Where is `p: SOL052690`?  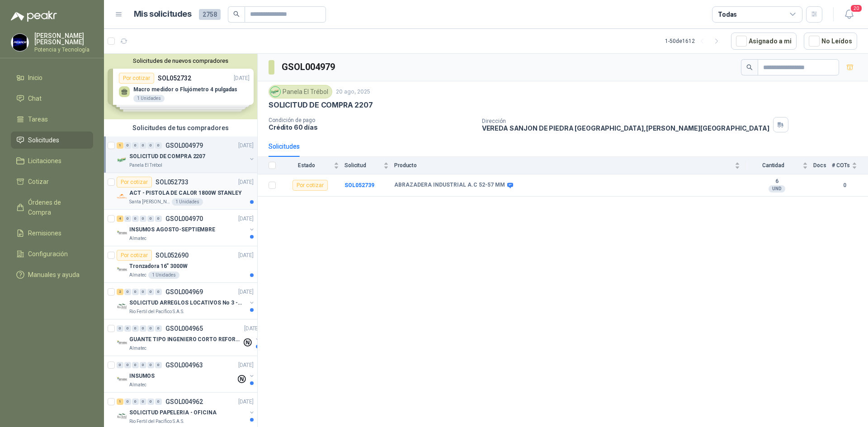 p: SOL052690 is located at coordinates (172, 255).